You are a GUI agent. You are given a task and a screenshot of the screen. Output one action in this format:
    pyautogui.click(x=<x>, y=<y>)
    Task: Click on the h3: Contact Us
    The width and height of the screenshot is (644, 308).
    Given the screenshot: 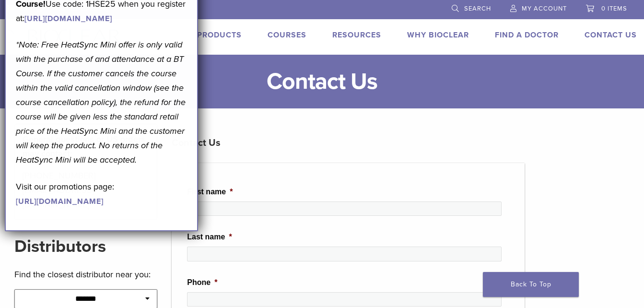 What is the action you would take?
    pyautogui.click(x=348, y=143)
    